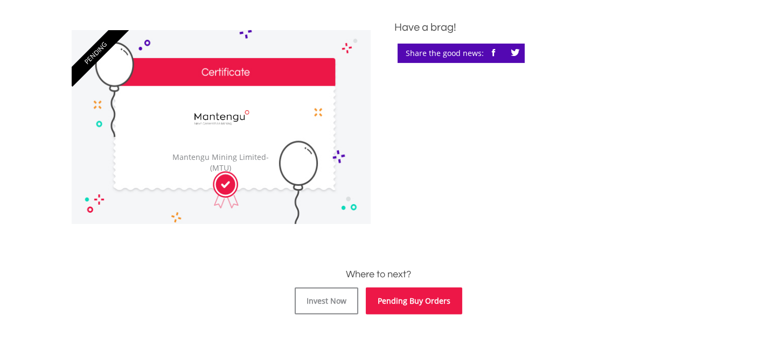 The height and width of the screenshot is (350, 757). Describe the element at coordinates (221, 163) in the screenshot. I see `div: Mantengu Mining Limited` at that location.